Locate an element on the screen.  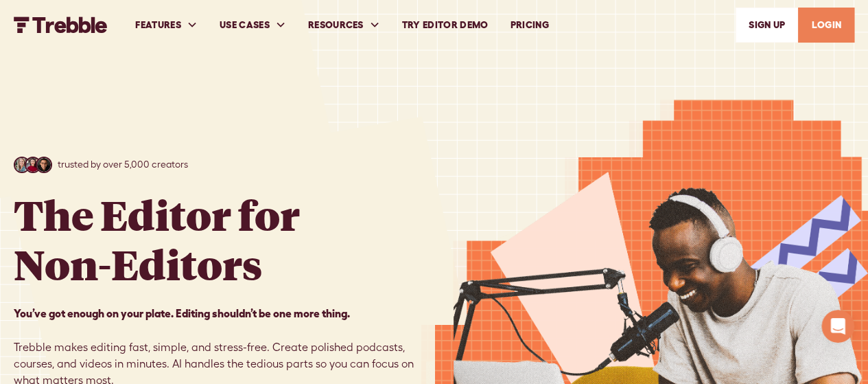
a: SIGn UP is located at coordinates (767, 25).